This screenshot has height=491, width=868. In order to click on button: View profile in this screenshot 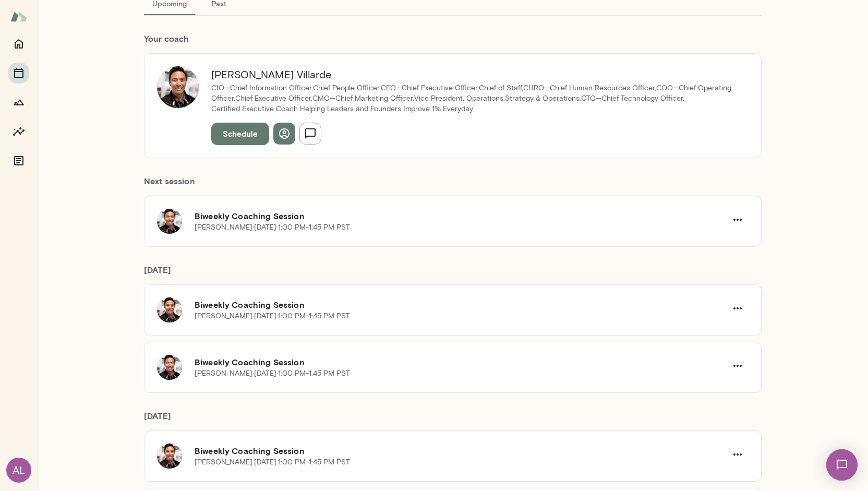, I will do `click(284, 133)`.